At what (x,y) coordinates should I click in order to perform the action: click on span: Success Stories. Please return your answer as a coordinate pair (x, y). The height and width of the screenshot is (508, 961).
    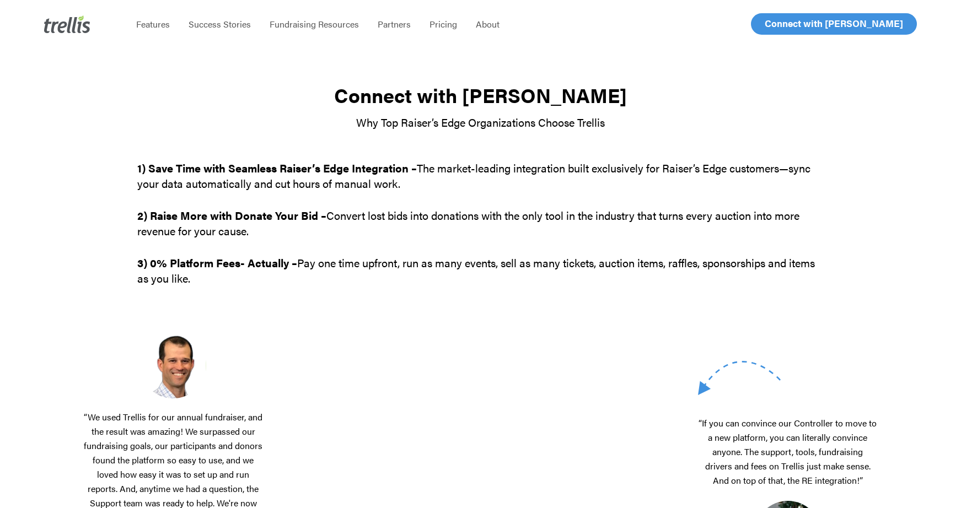
    Looking at the image, I should click on (219, 24).